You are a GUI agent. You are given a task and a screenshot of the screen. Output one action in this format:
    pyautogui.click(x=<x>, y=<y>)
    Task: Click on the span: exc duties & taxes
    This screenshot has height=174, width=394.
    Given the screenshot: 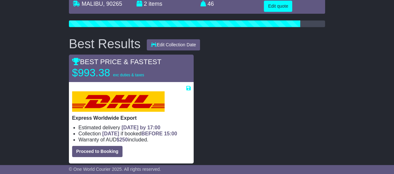 What is the action you would take?
    pyautogui.click(x=128, y=75)
    